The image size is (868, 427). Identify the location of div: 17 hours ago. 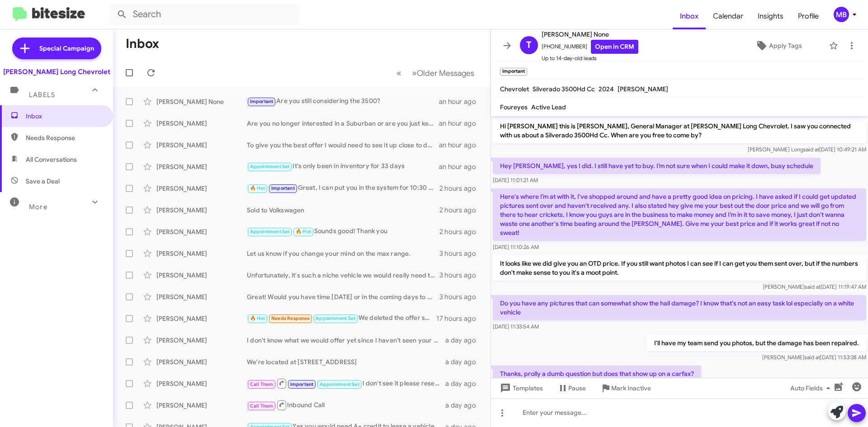
(460, 318).